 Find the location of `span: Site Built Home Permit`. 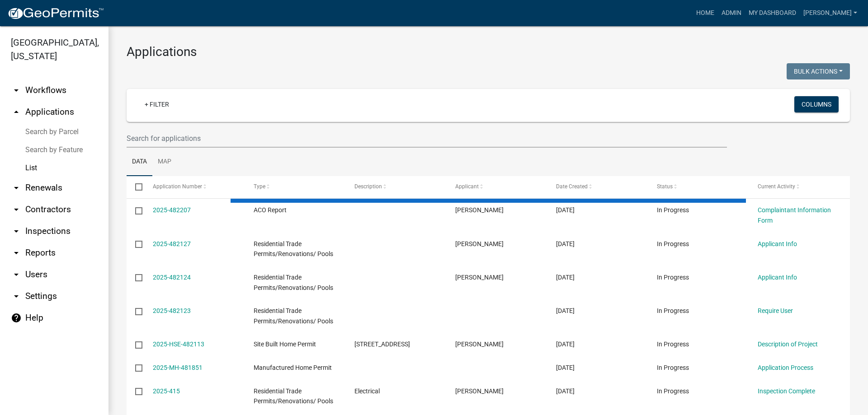

span: Site Built Home Permit is located at coordinates (285, 344).